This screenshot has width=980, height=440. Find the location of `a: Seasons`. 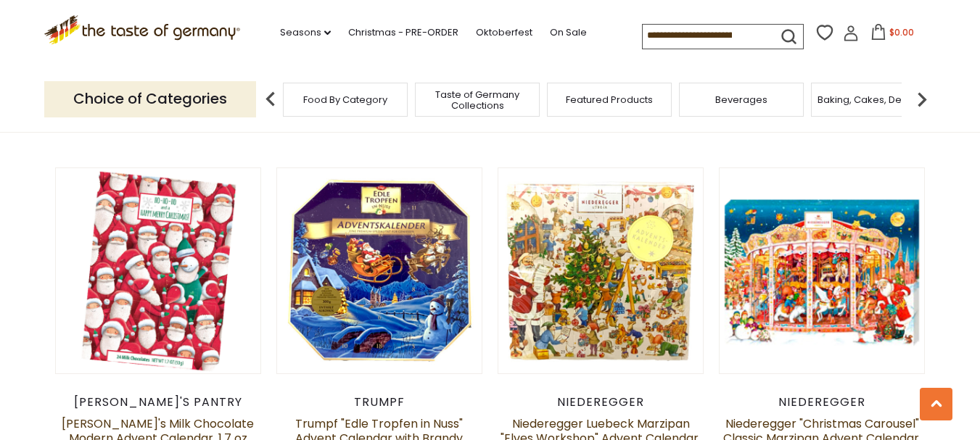

a: Seasons is located at coordinates (305, 33).